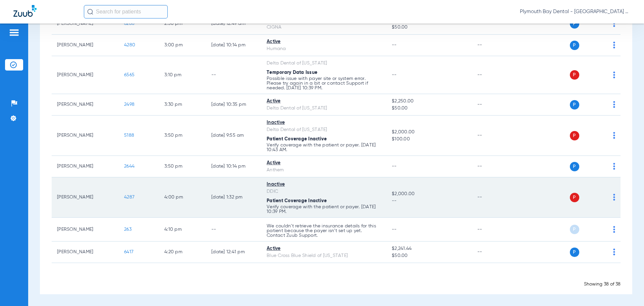 Image resolution: width=644 pixels, height=306 pixels. What do you see at coordinates (429, 139) in the screenshot?
I see `span: $100.00` at bounding box center [429, 139].